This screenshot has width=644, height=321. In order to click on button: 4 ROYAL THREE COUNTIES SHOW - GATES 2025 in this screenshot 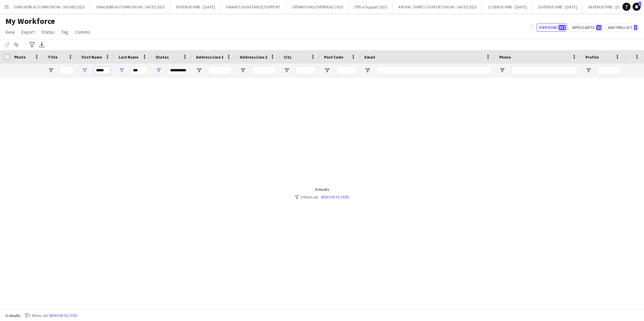, I will do `click(438, 7)`.